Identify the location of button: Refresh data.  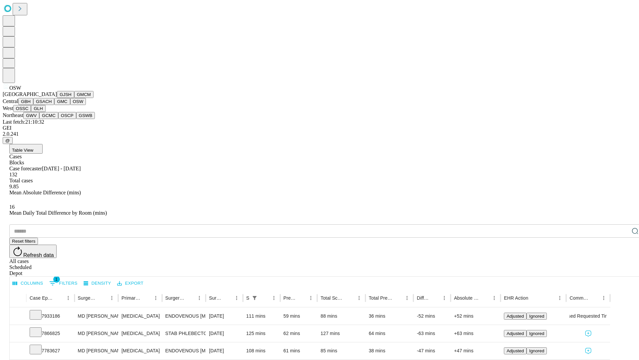
(33, 251).